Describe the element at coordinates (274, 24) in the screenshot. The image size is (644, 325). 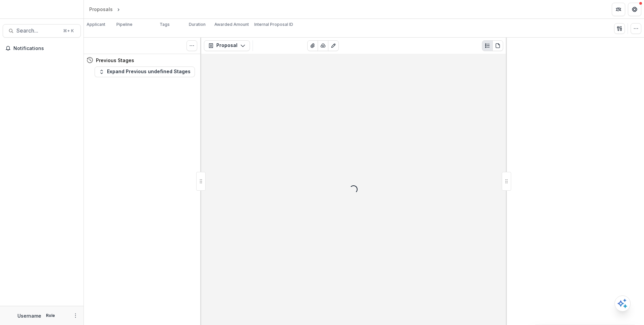
I see `p: Internal Proposal ID` at that location.